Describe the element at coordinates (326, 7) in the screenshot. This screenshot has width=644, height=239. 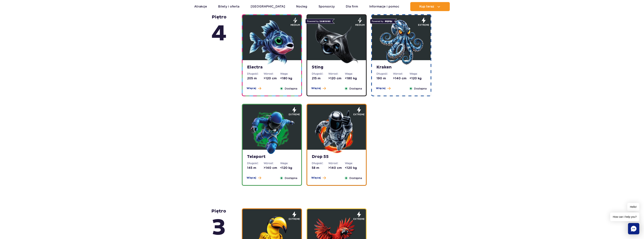
I see `a: Sponsorzy` at that location.